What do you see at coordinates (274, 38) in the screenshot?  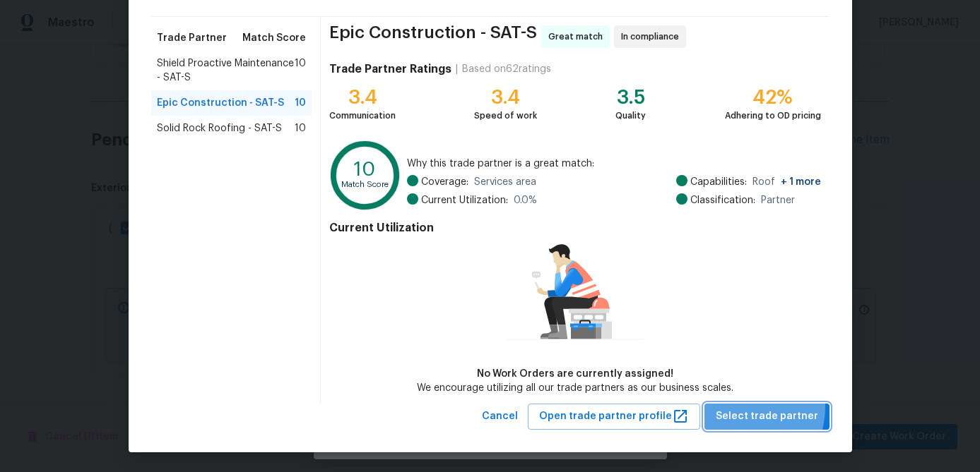 I see `span: Match Score` at bounding box center [274, 38].